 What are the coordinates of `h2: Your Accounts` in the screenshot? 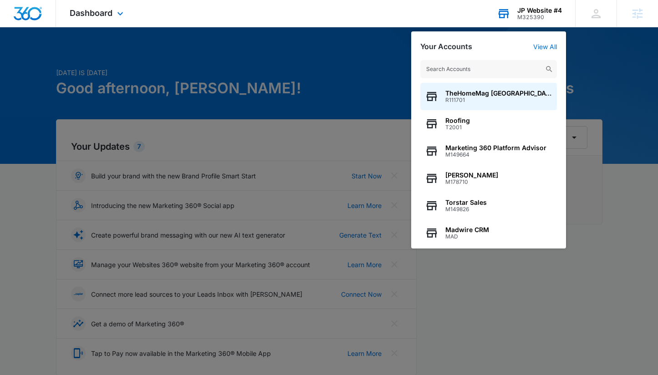 It's located at (446, 46).